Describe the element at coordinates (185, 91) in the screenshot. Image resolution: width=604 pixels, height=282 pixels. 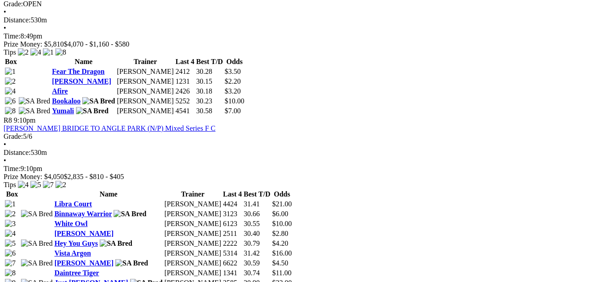
I see `td: 2426` at that location.